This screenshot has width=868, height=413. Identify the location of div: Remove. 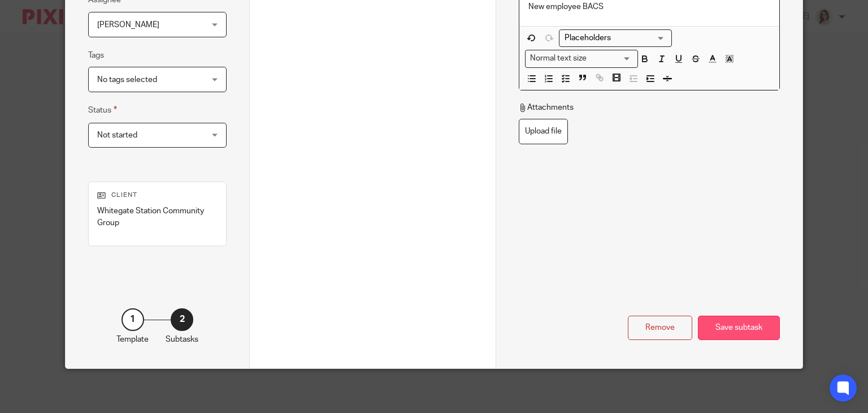
(660, 327).